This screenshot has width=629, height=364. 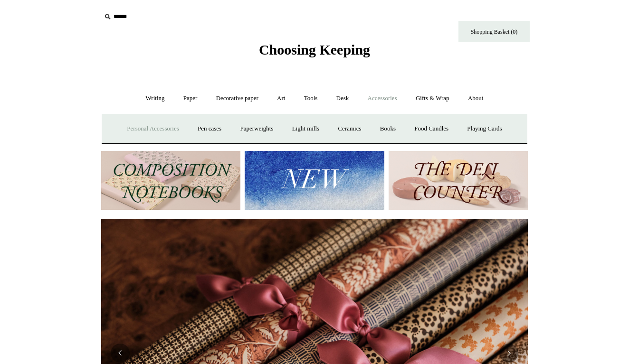 I want to click on a: Pen cases, so click(x=209, y=129).